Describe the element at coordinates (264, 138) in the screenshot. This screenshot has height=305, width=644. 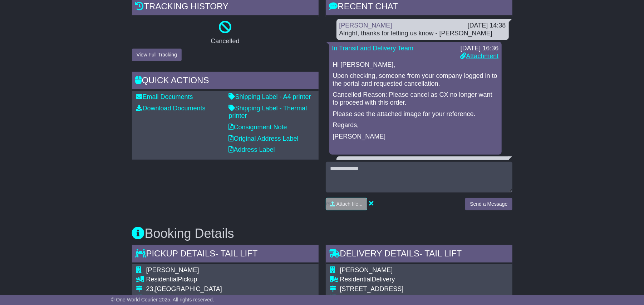
I see `a: Original Address Label` at that location.